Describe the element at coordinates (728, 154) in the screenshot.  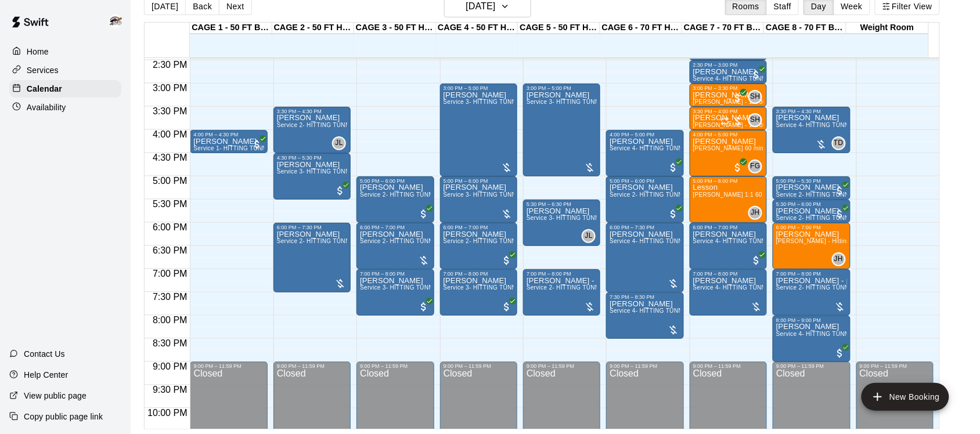
I see `div: 4:00 PM – 5:00 PM: Jaxton Brown` at that location.